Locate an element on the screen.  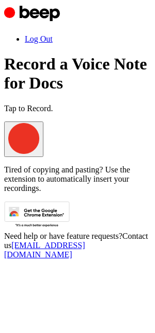
button: Beep Logo is located at coordinates (24, 139).